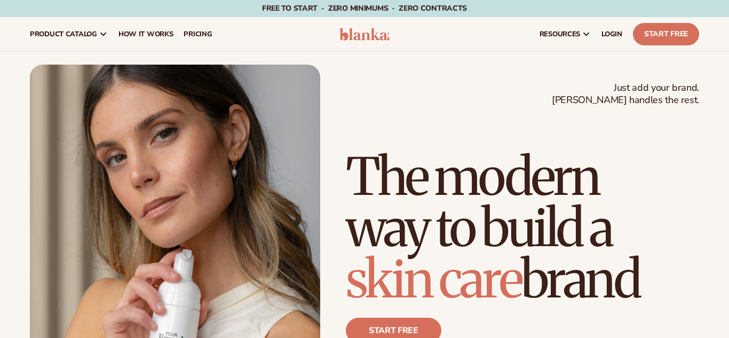  I want to click on a: product catalog, so click(69, 34).